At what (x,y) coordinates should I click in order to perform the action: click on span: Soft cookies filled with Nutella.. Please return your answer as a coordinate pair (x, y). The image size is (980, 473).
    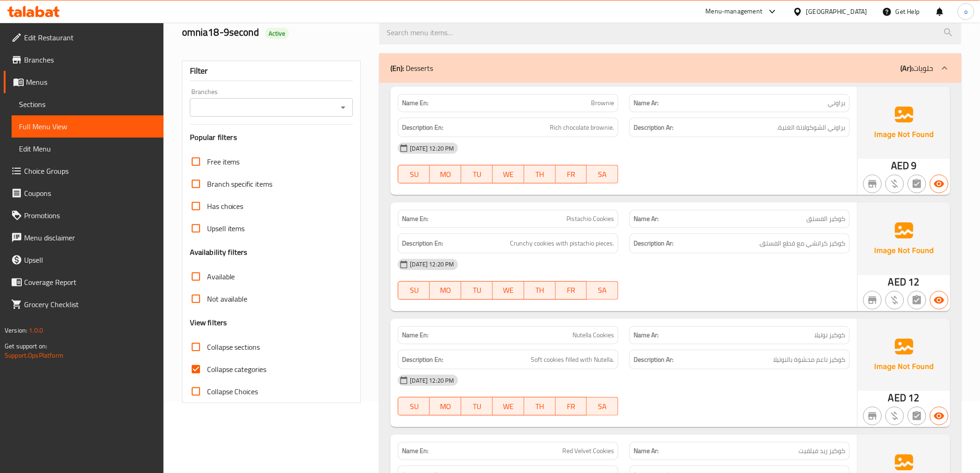
    Looking at the image, I should click on (572, 360).